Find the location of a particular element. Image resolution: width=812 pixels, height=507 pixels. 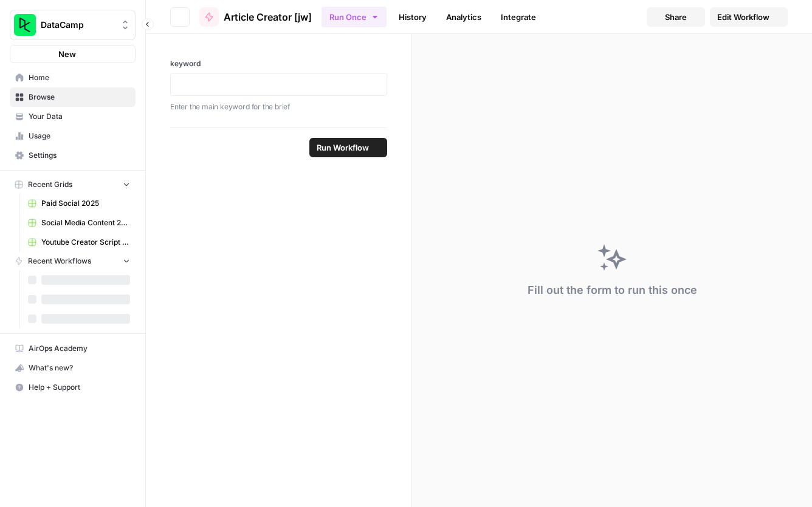

span: Your Data is located at coordinates (79, 117).